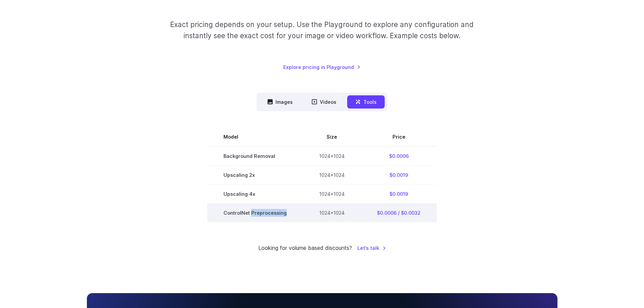 The height and width of the screenshot is (308, 644). I want to click on td: Upscaling 2x, so click(255, 175).